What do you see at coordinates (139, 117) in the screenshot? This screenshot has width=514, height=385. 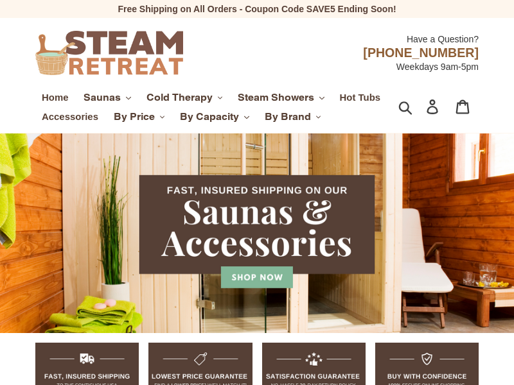 I see `button: By Price` at bounding box center [139, 117].